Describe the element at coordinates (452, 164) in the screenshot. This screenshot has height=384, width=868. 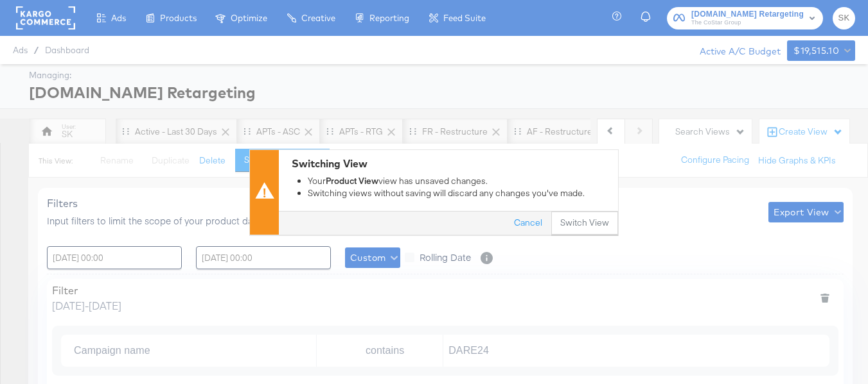
I see `div: Switching View` at that location.